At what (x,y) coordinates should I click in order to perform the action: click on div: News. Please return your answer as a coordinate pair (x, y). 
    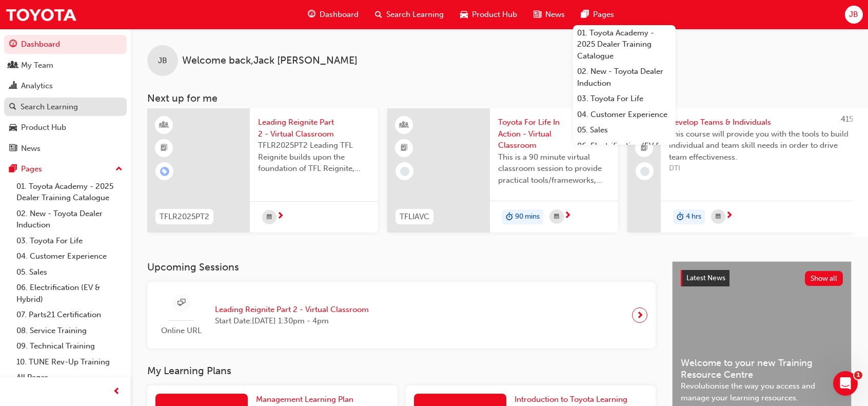
    Looking at the image, I should click on (30, 148).